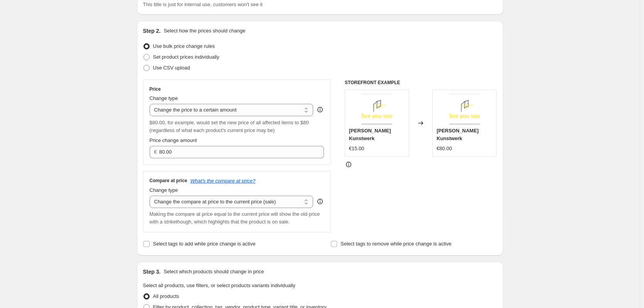  Describe the element at coordinates (155, 89) in the screenshot. I see `h3: Price` at that location.